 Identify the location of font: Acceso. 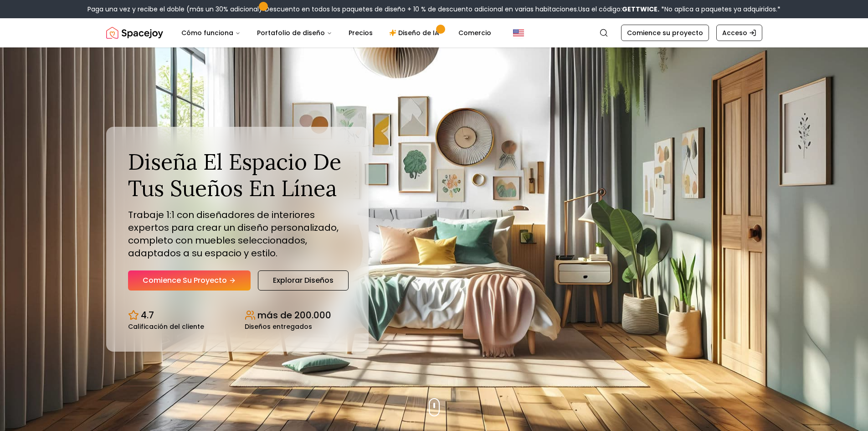
(735, 33).